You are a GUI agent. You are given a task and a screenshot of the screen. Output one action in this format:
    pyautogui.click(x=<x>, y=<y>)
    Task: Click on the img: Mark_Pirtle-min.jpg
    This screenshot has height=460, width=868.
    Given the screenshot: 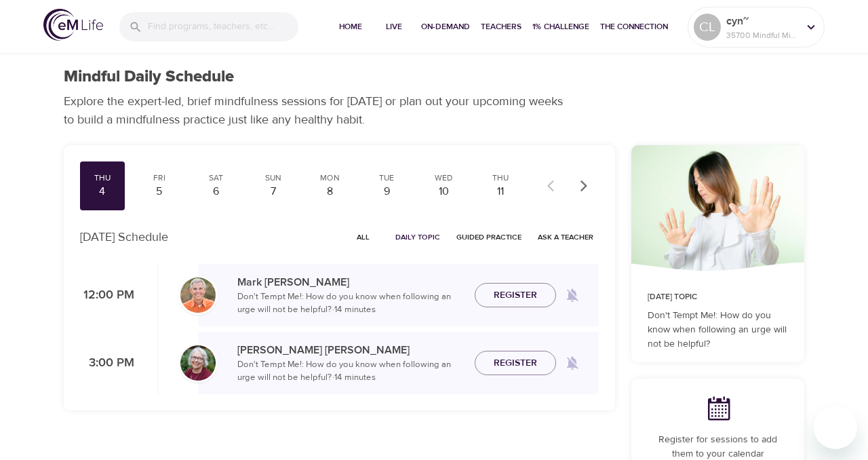 What is the action you would take?
    pyautogui.click(x=198, y=295)
    